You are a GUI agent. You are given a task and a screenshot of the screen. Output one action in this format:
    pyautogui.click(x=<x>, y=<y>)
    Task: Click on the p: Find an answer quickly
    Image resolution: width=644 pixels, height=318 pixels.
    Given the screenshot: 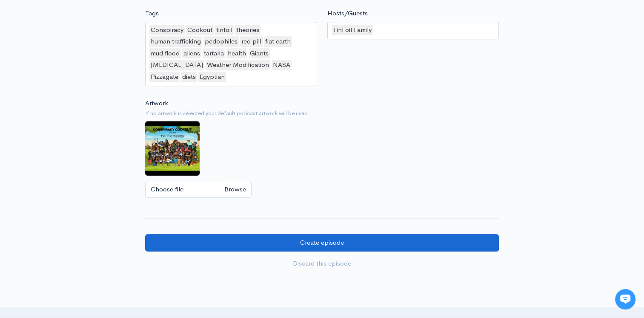 What is the action you would take?
    pyautogui.click(x=85, y=151)
    